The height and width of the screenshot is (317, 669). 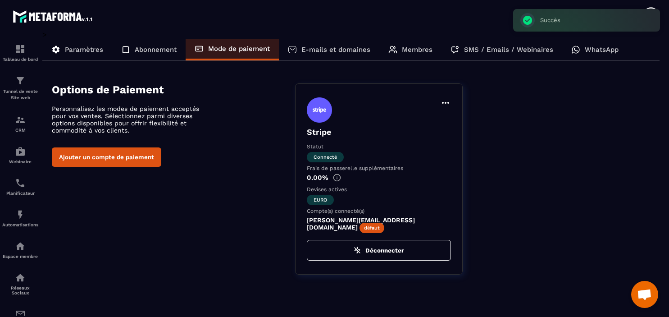 I want to click on p: Statut, so click(x=379, y=146).